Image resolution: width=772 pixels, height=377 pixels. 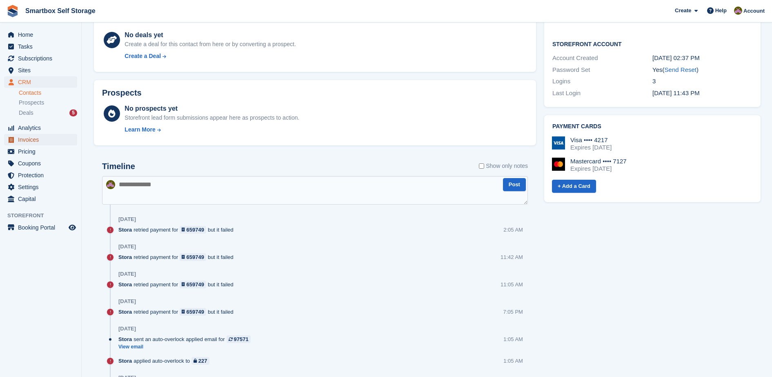 I want to click on div: Create a deal for this contact from here or by converting a prospect., so click(x=210, y=44).